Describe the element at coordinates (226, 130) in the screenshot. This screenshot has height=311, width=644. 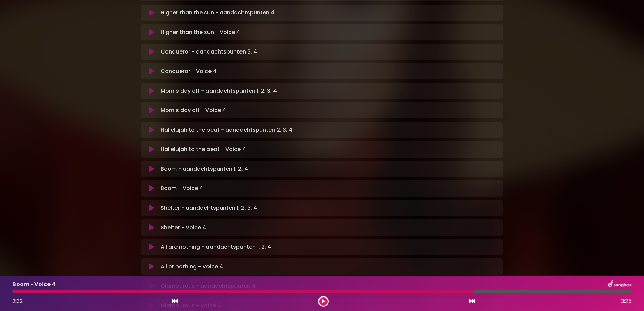
I see `p: Hallelujah to the beat - aandachtspunten 2, 3, 4` at that location.